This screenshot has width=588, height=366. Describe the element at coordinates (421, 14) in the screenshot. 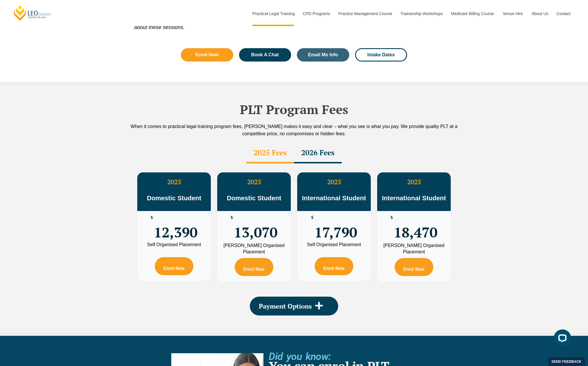

I see `a: Traineeship Workshops` at that location.